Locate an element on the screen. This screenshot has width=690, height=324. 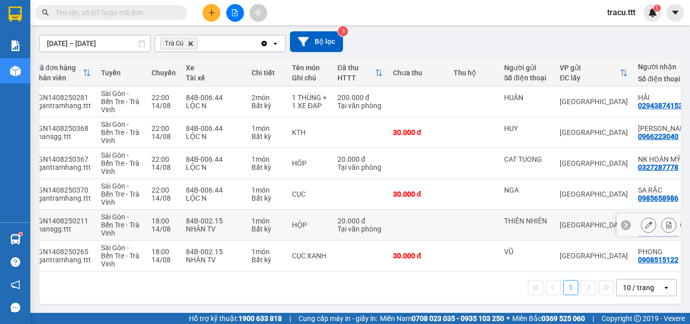
button: 1 is located at coordinates (571, 287).